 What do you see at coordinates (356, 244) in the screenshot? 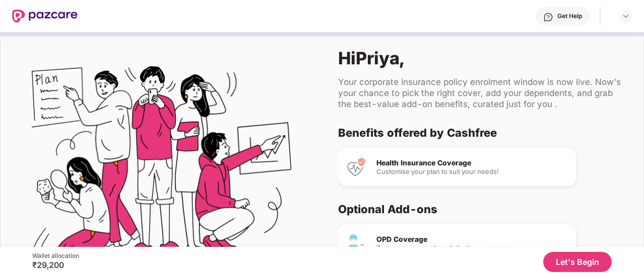
I see `img: OPD Coverage` at bounding box center [356, 244].